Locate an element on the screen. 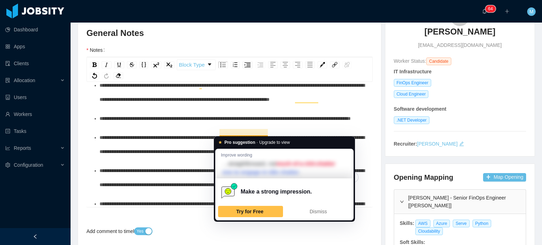 This screenshot has width=542, height=245. h3: General Notes is located at coordinates (229, 33).